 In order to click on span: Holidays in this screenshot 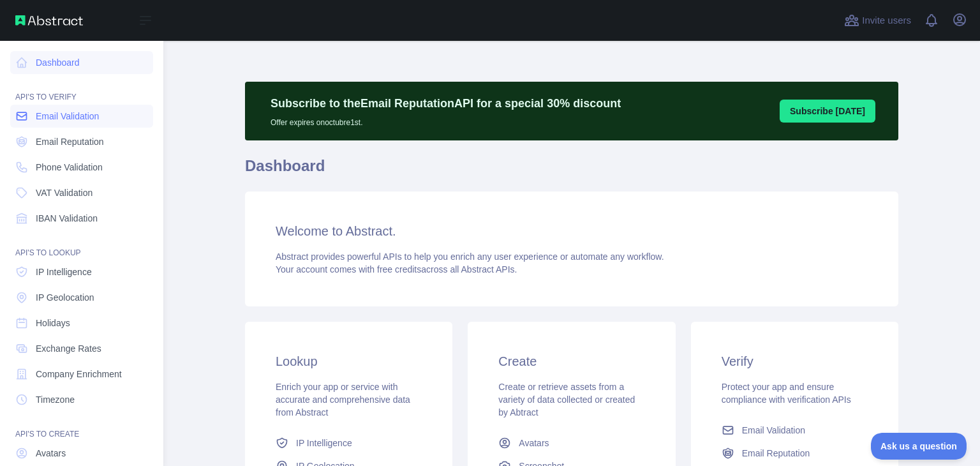, I will do `click(53, 323)`.